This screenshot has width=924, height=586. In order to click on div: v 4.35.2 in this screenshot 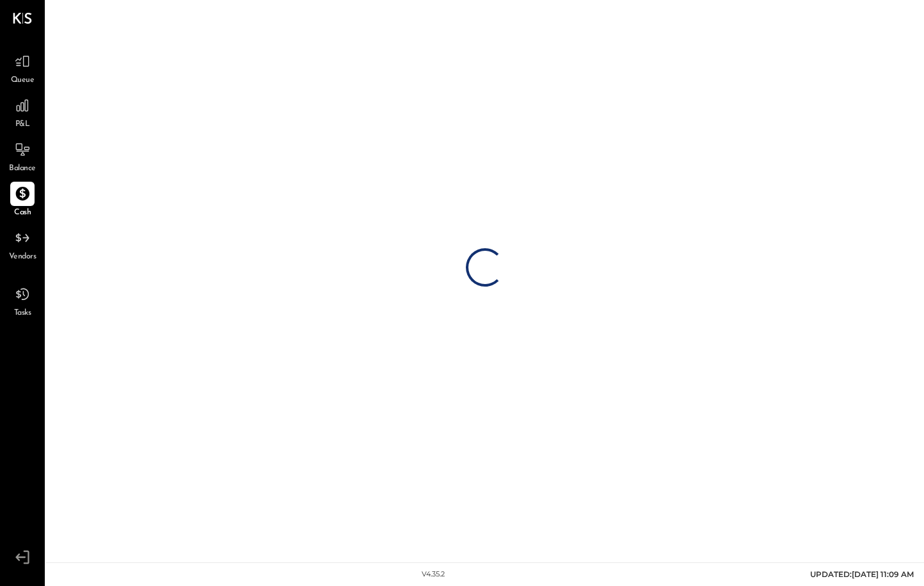, I will do `click(433, 574)`.